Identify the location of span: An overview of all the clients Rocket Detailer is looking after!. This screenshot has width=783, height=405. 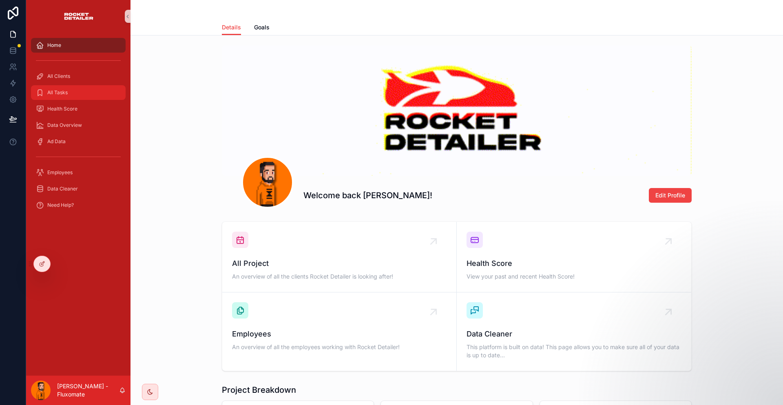
(339, 276).